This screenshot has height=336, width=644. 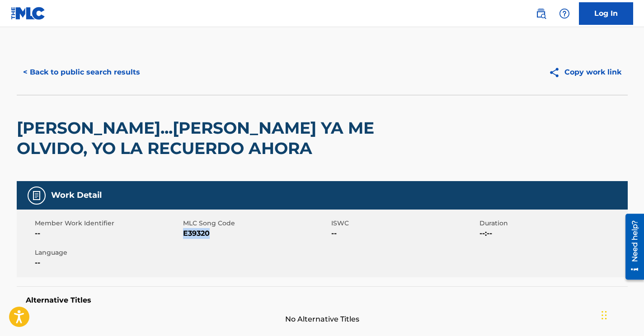 I want to click on button: < Back to public search results, so click(x=82, y=72).